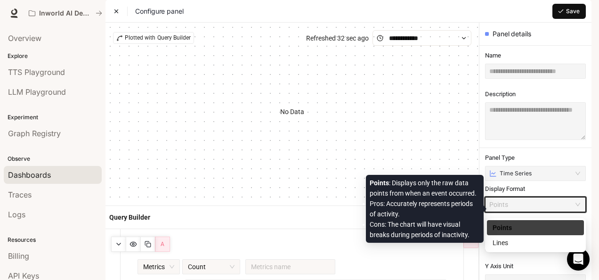  What do you see at coordinates (515, 173) in the screenshot?
I see `span: Time Series` at bounding box center [515, 173].